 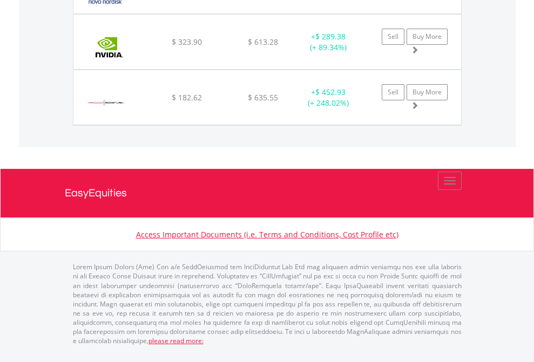 I want to click on span: $ 289.38, so click(x=330, y=36).